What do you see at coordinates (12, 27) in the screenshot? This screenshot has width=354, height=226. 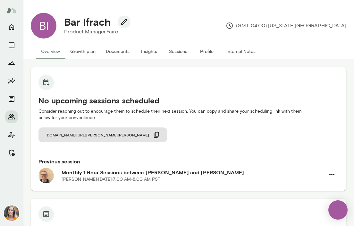 I see `button: Home` at bounding box center [12, 27].